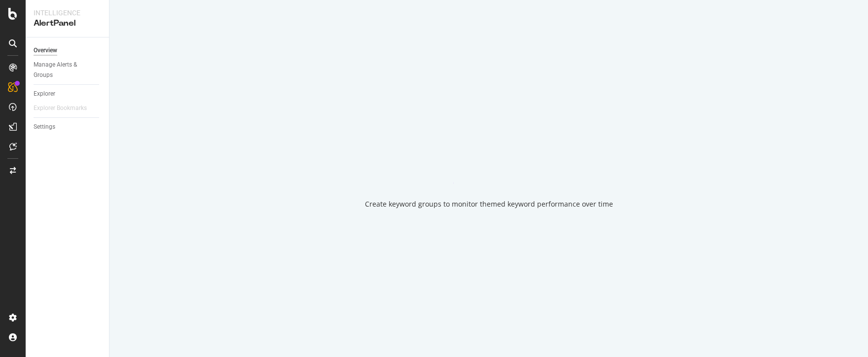 The width and height of the screenshot is (868, 357). Describe the element at coordinates (68, 94) in the screenshot. I see `a: Explorer` at that location.